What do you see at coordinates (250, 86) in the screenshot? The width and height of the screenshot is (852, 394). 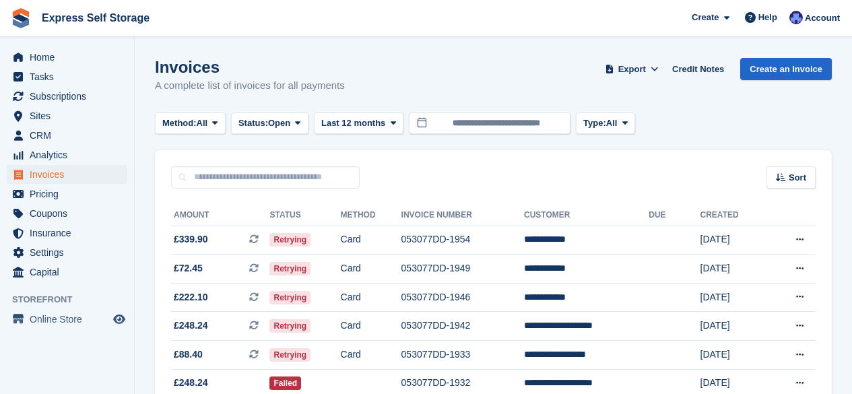 I see `p: A complete list of invoices for all payments` at bounding box center [250, 86].